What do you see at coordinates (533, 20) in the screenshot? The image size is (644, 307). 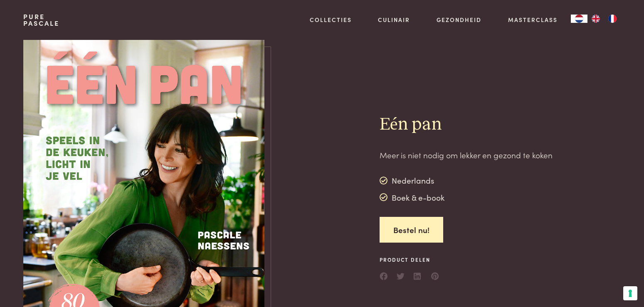 I see `a: Masterclass` at bounding box center [533, 20].